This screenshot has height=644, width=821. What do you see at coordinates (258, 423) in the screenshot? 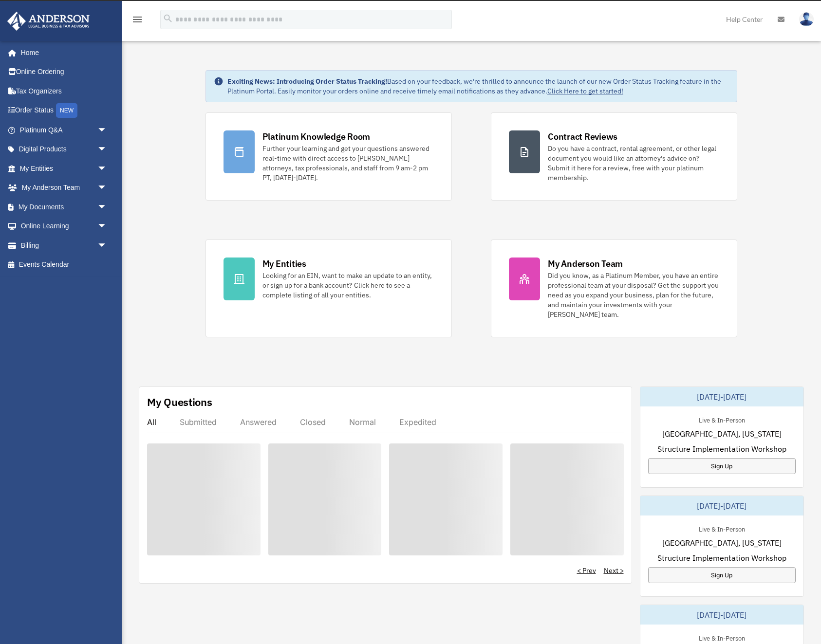
I see `div: Answered` at bounding box center [258, 423].